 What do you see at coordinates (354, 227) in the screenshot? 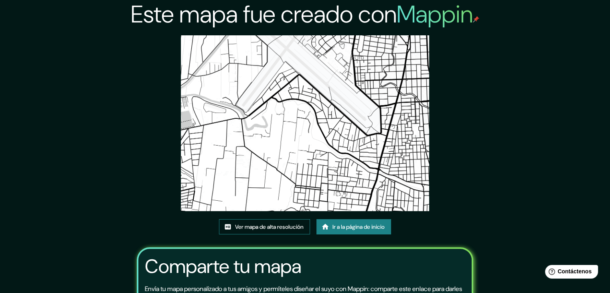
I see `a: Ir a la página de inicio` at bounding box center [354, 227].